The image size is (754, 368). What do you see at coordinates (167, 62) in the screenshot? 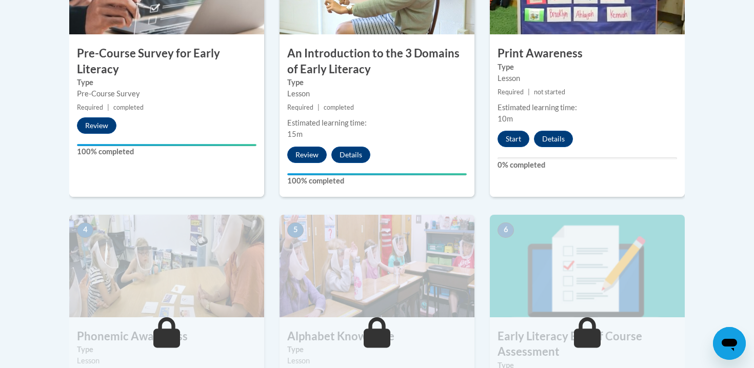
I see `h3: Pre-Course Survey for Early Literacy` at bounding box center [167, 62].